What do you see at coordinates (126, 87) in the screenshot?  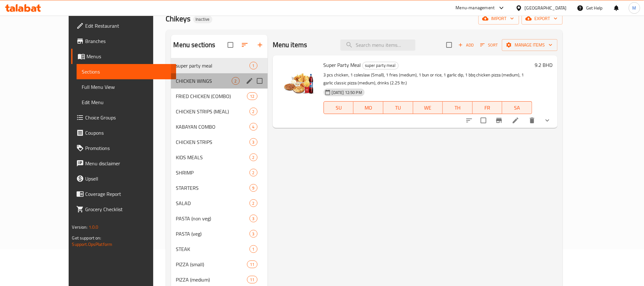 I see `span: Full Menu View` at bounding box center [126, 87].